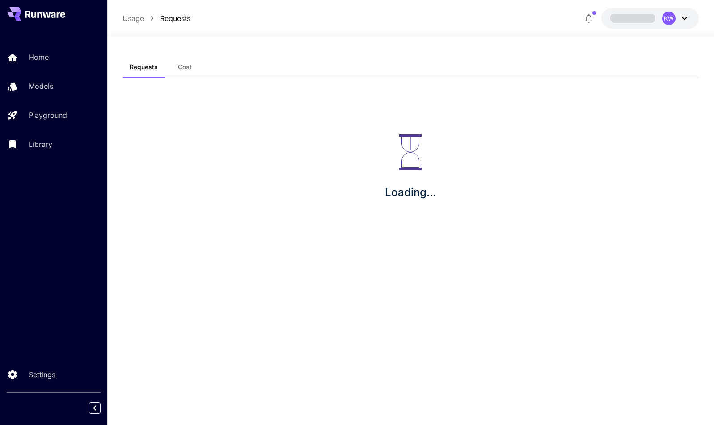  Describe the element at coordinates (175, 18) in the screenshot. I see `a: Requests` at that location.